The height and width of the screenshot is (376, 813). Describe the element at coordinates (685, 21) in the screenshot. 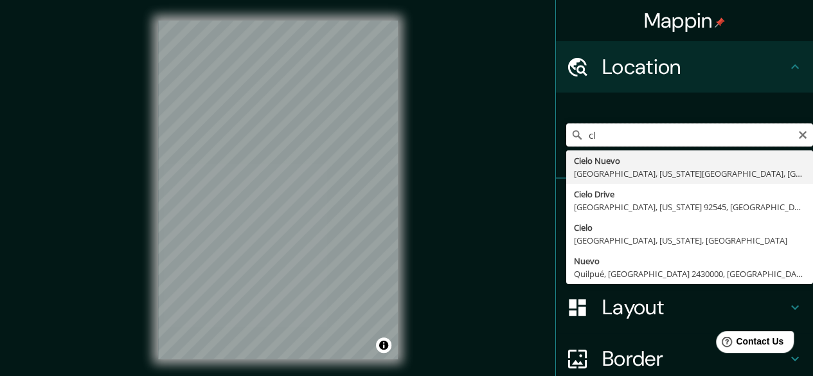

I see `h4: Mappin` at that location.